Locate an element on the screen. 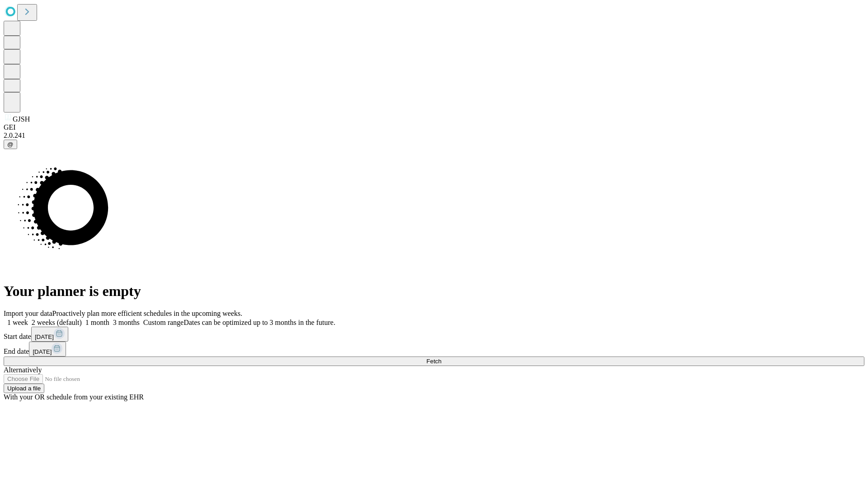 The image size is (868, 488). span: Custom range is located at coordinates (163, 322).